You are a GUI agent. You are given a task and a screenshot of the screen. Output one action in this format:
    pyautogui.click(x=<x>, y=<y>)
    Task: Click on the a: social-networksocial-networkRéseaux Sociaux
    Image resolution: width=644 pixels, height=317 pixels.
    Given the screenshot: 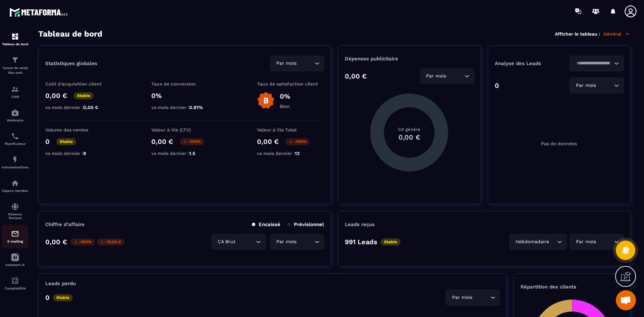 What is the action you would take?
    pyautogui.click(x=15, y=211)
    